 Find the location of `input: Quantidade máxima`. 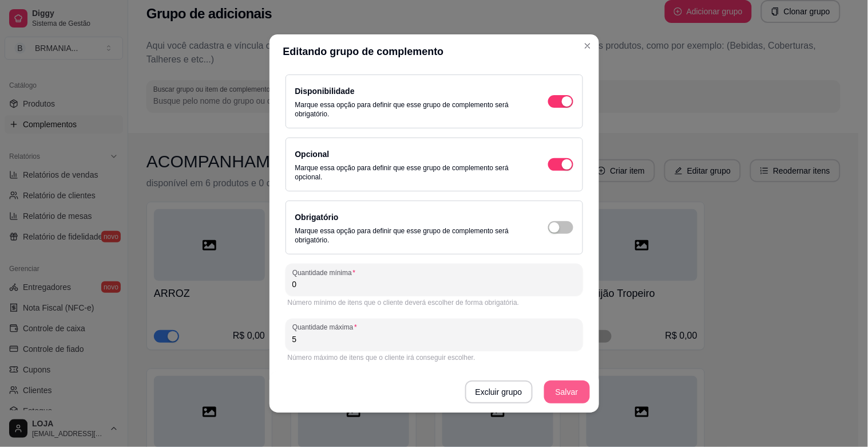

input: Quantidade máxima is located at coordinates (434, 339).